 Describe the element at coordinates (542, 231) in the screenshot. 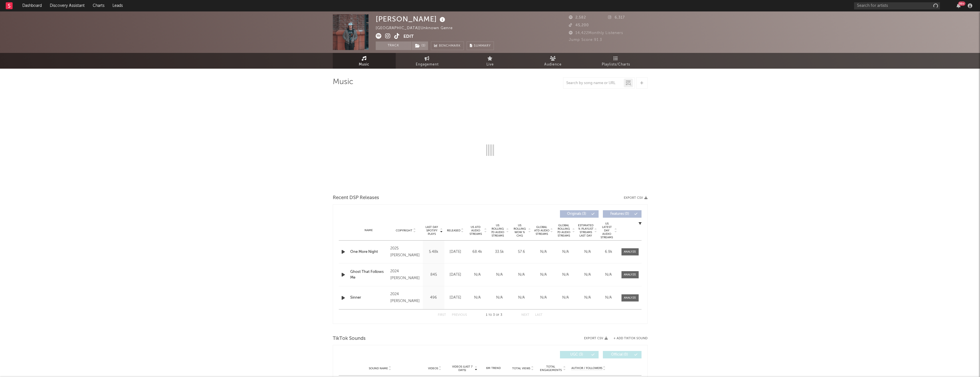

I see `span: Global ATD Audio Streams` at that location.